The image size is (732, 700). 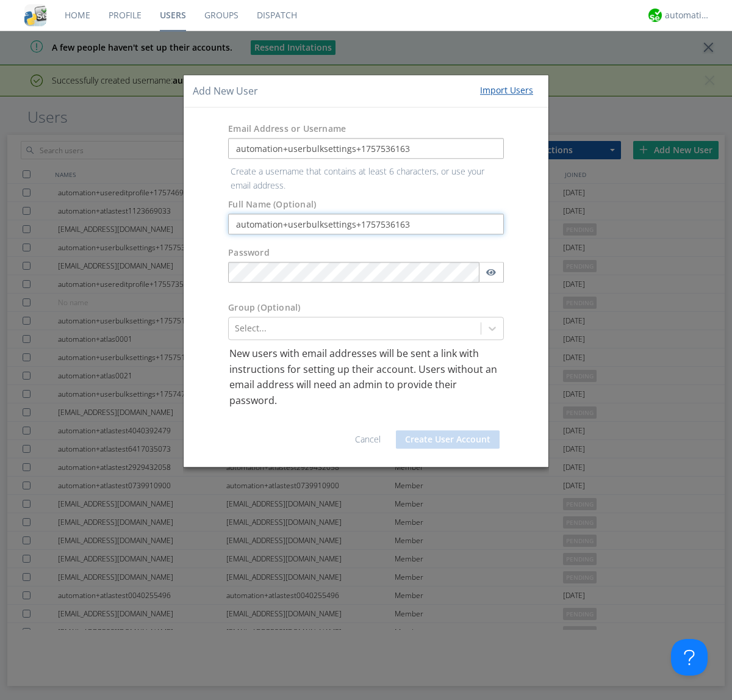 I want to click on div: automation+atlas, so click(x=688, y=16).